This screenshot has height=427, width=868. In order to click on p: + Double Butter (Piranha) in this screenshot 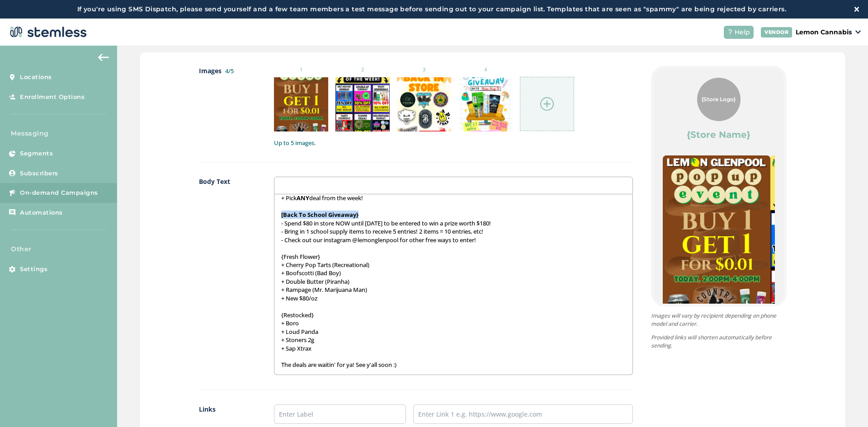, I will do `click(453, 282)`.